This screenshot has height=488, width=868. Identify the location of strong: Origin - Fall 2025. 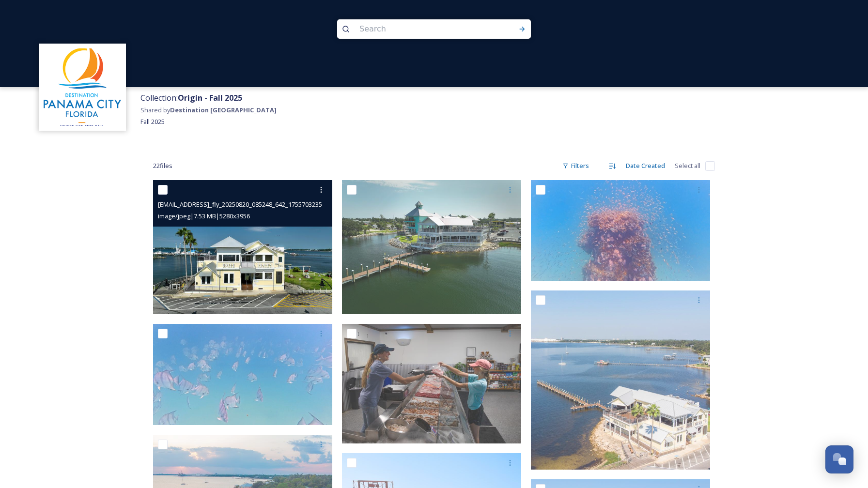
(210, 98).